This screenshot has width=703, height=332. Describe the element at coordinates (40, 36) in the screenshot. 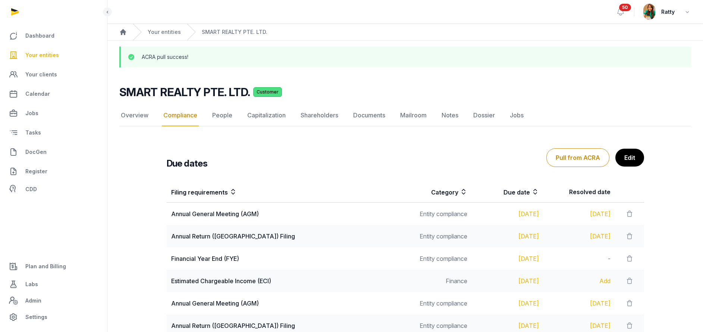

I see `span: Dashboard` at that location.